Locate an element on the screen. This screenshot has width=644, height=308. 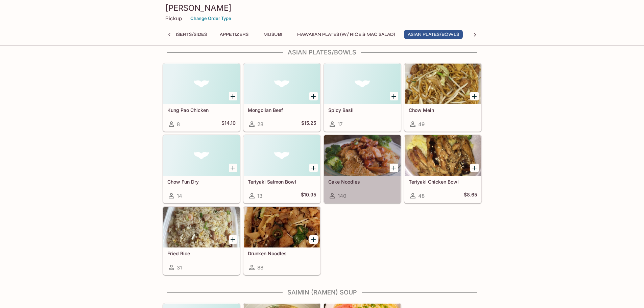
span: 140 is located at coordinates (342, 196).